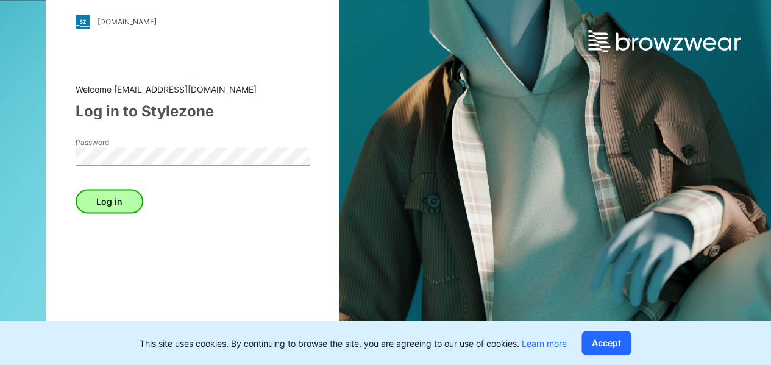 This screenshot has width=771, height=365. I want to click on p: This site uses cookies. By continuing to browse the site, you are agreeing to our use of cookies., so click(353, 343).